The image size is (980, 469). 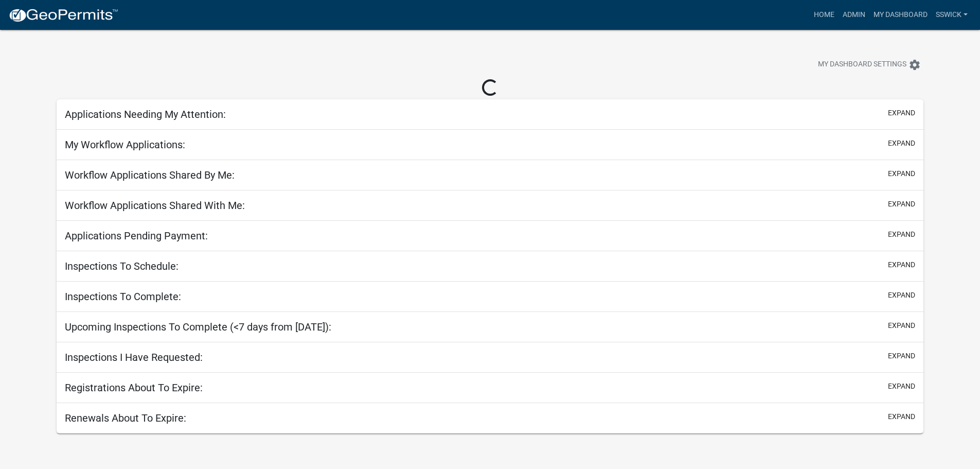 What do you see at coordinates (121, 266) in the screenshot?
I see `h5: Inspections To Schedule:` at bounding box center [121, 266].